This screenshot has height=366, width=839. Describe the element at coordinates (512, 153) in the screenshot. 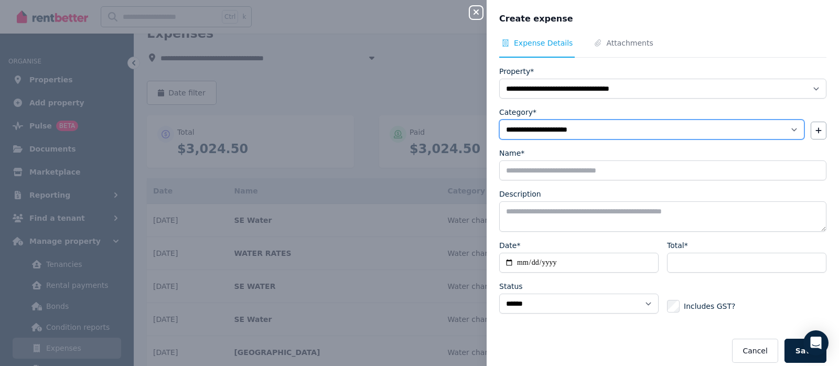

I see `label: Name*` at that location.